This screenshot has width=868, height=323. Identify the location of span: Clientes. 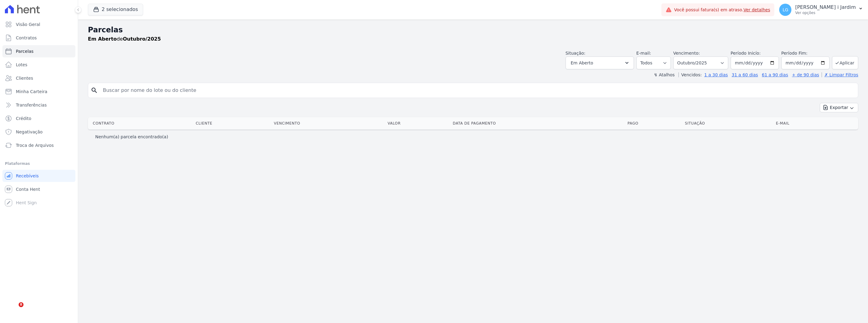
(24, 78).